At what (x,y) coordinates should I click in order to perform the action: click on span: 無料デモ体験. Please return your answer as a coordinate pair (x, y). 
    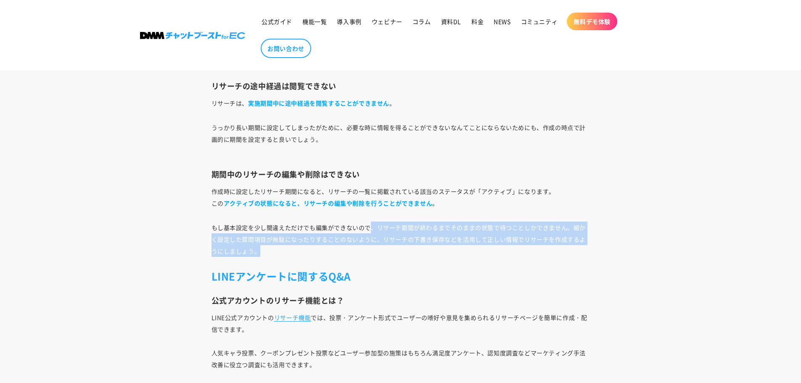
    Looking at the image, I should click on (592, 21).